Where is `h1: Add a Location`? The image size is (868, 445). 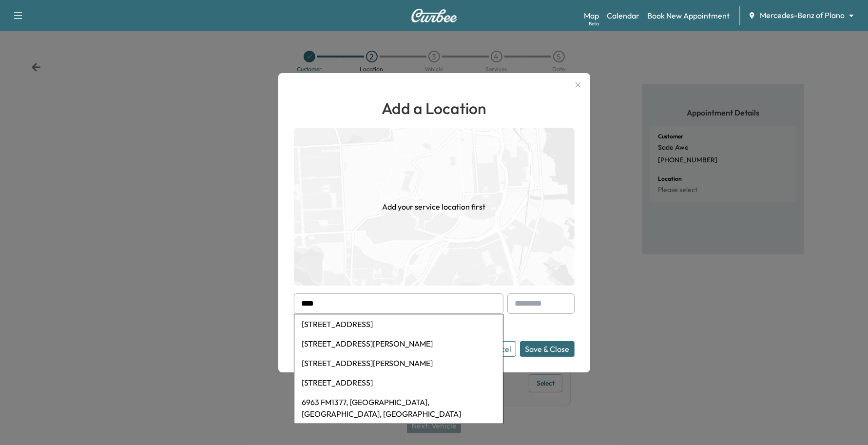
h1: Add a Location is located at coordinates (435, 108).